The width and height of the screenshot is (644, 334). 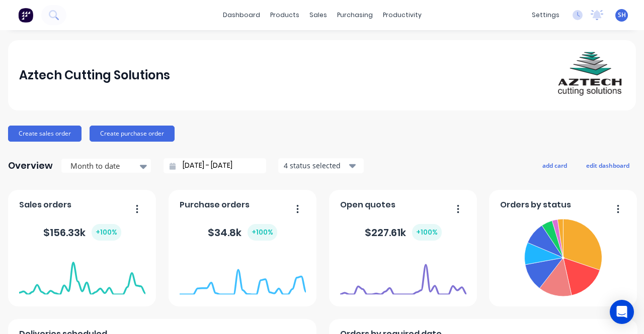 I want to click on span: Purchase orders, so click(x=214, y=205).